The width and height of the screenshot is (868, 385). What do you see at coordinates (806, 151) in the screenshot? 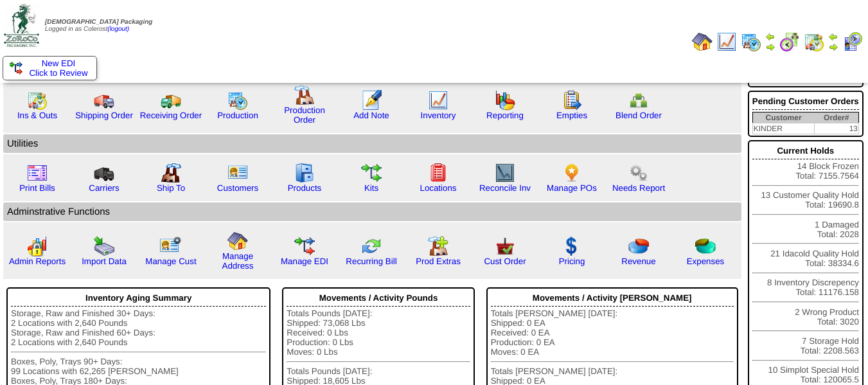
I see `div: Current Holds` at bounding box center [806, 151].